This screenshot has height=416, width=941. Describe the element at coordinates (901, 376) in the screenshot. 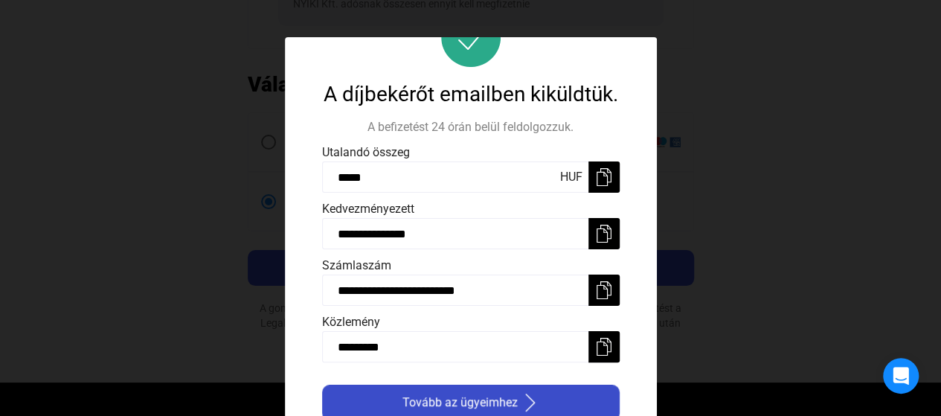

I see `div: Open Intercom Messenger` at that location.